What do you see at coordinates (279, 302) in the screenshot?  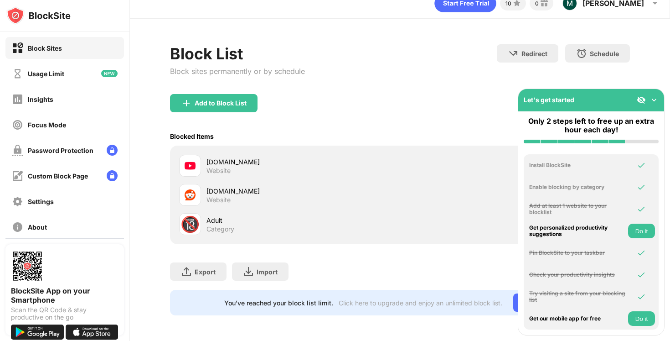 I see `div: You’ve reached your block list limit.` at bounding box center [279, 302].